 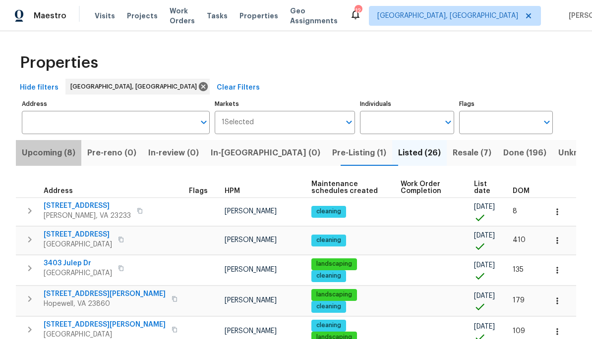 What do you see at coordinates (182, 16) in the screenshot?
I see `span: Work Orders` at bounding box center [182, 16].